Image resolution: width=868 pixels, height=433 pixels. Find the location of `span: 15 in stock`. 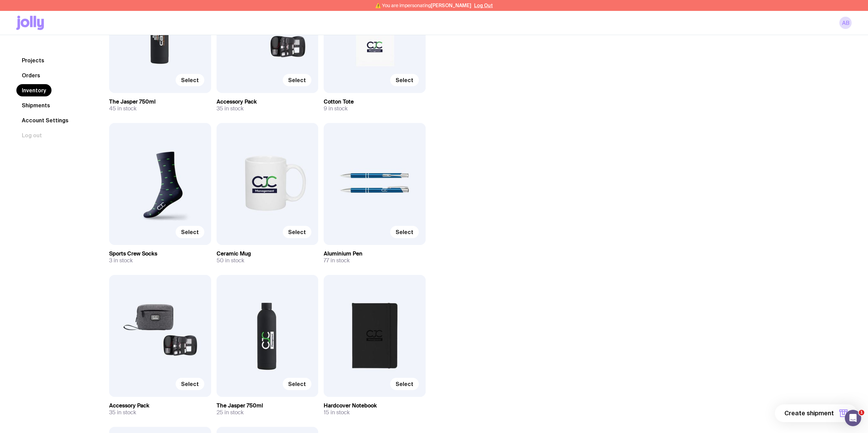

span: 15 in stock is located at coordinates (336, 412).